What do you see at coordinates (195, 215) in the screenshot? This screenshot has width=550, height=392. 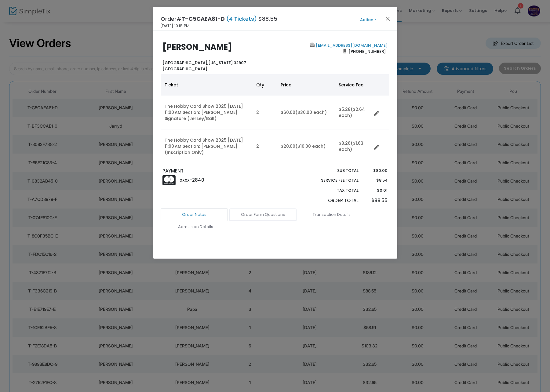 I see `a: Order Notes` at bounding box center [195, 215].